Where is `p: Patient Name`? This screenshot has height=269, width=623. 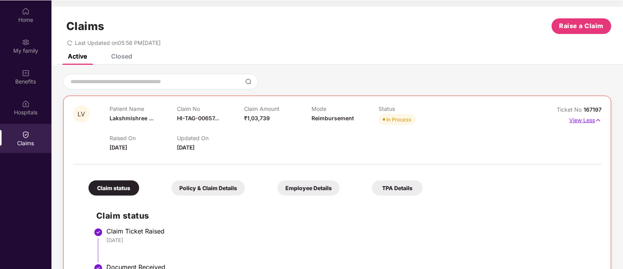
p: Patient Name is located at coordinates (143, 108).